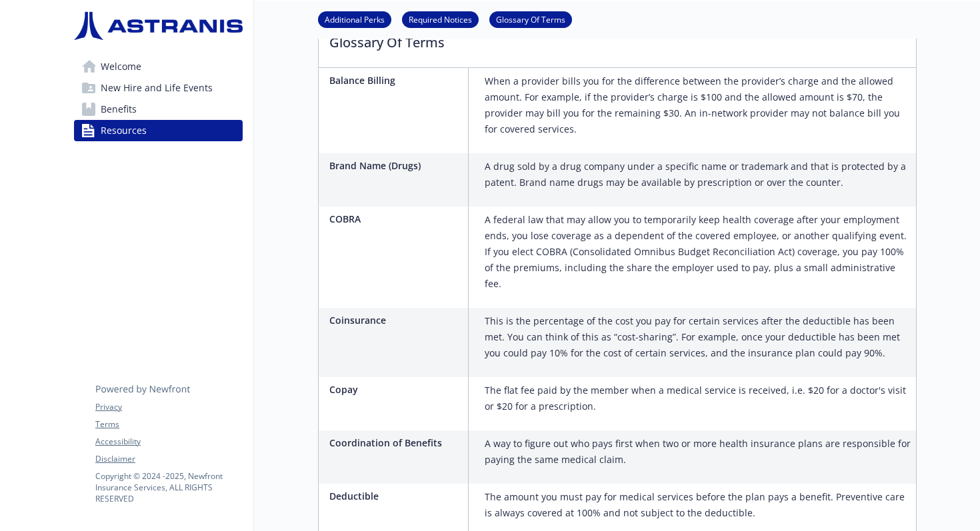 This screenshot has height=531, width=980. What do you see at coordinates (396, 389) in the screenshot?
I see `p: Copay` at bounding box center [396, 389].